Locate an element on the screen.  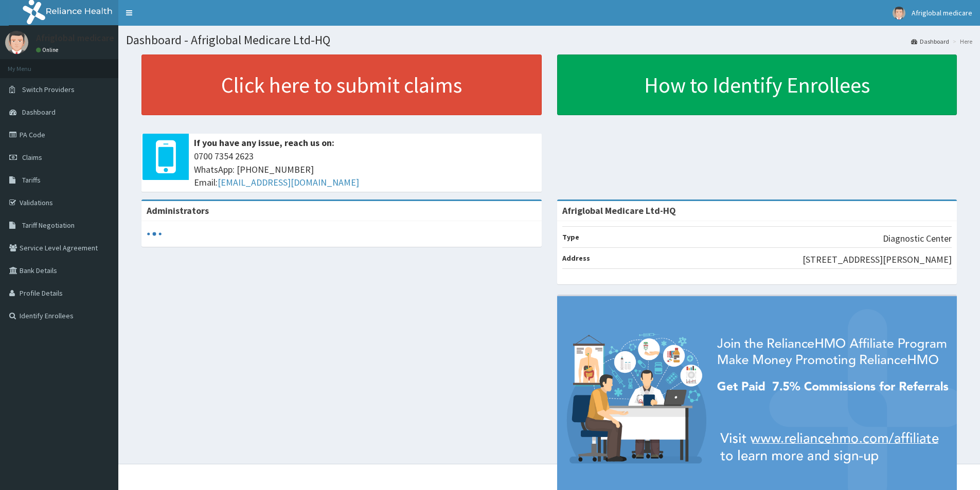
span: Afriglobal medicare is located at coordinates (941, 13).